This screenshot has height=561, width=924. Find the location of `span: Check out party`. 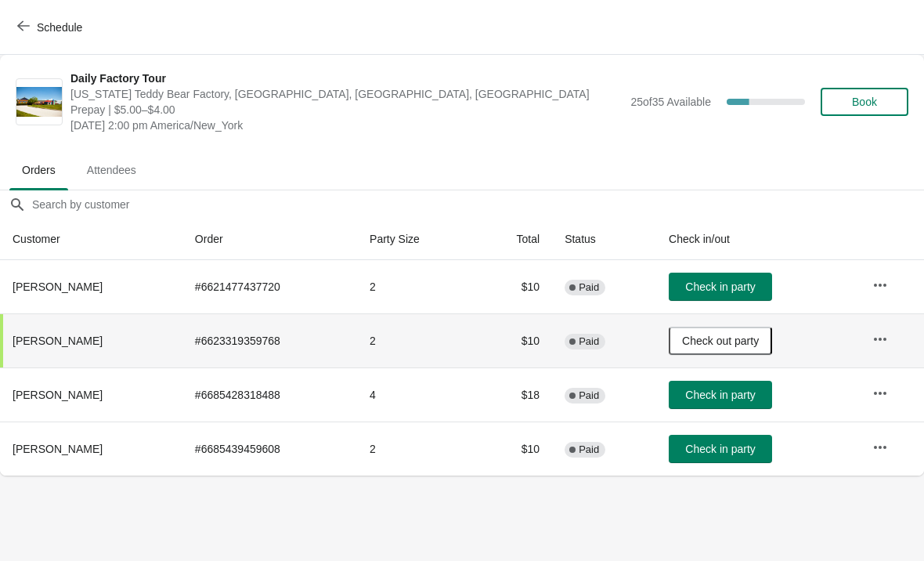

span: Check out party is located at coordinates (721, 341).